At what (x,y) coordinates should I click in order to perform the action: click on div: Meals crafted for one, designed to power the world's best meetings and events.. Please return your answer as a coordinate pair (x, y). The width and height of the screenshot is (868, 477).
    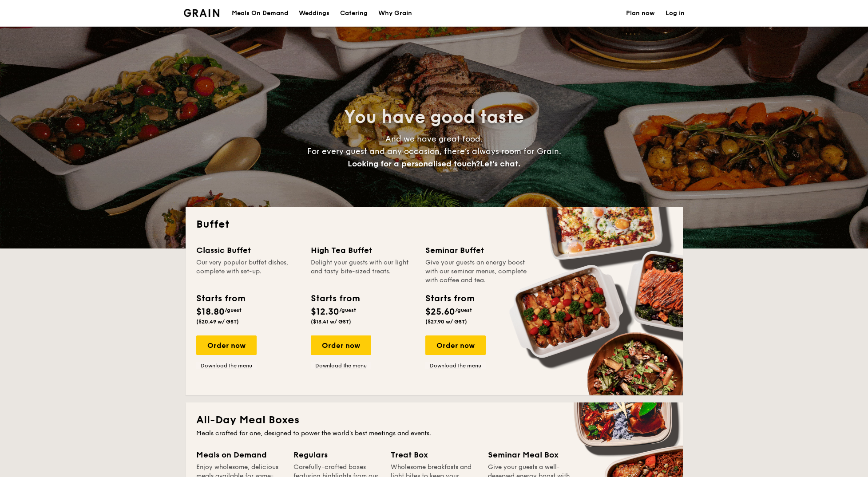
    Looking at the image, I should click on (434, 434).